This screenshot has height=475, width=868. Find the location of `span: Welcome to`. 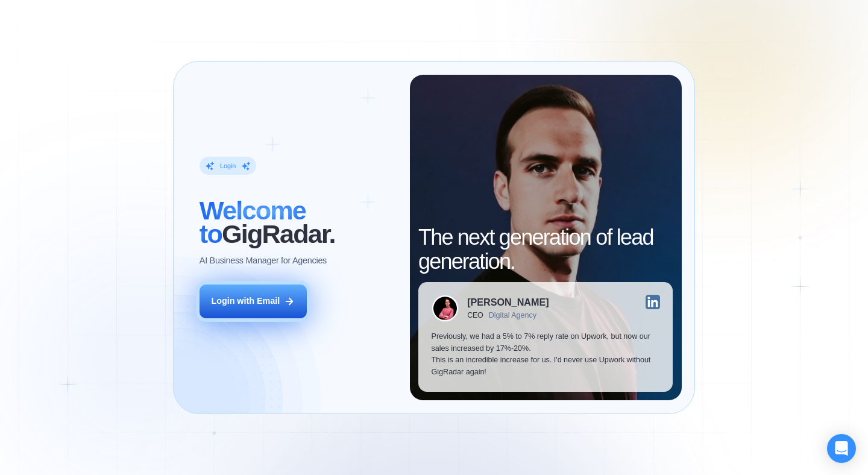

span: Welcome to is located at coordinates (252, 222).